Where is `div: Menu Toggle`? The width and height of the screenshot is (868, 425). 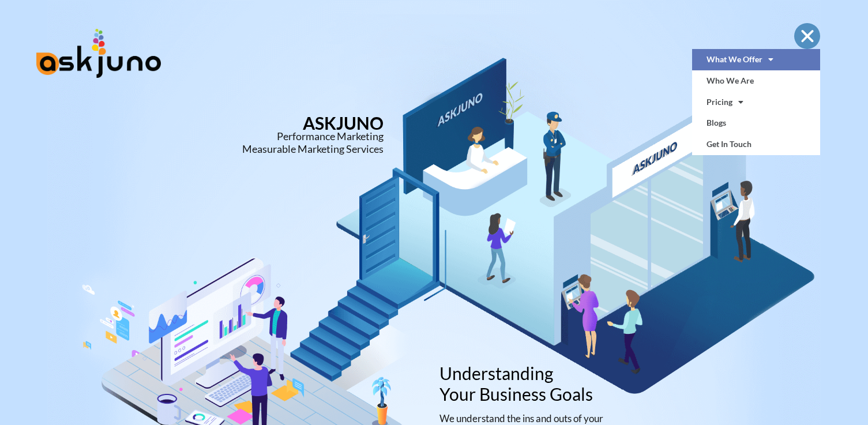
div: Menu Toggle is located at coordinates (807, 36).